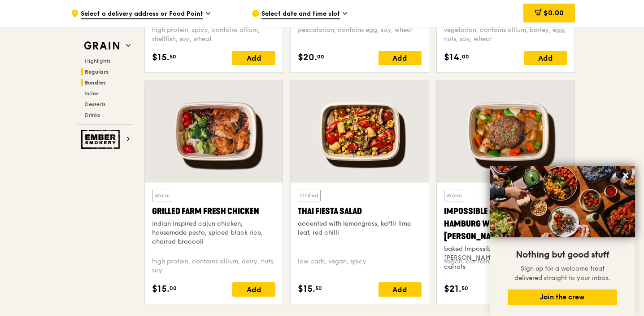 Image resolution: width=644 pixels, height=316 pixels. What do you see at coordinates (626, 175) in the screenshot?
I see `button: Close` at bounding box center [626, 175].